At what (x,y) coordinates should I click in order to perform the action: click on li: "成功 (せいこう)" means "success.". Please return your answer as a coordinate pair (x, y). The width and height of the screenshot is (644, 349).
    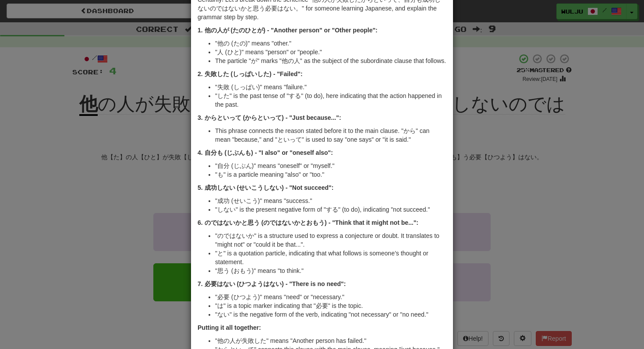
    Looking at the image, I should click on (331, 201).